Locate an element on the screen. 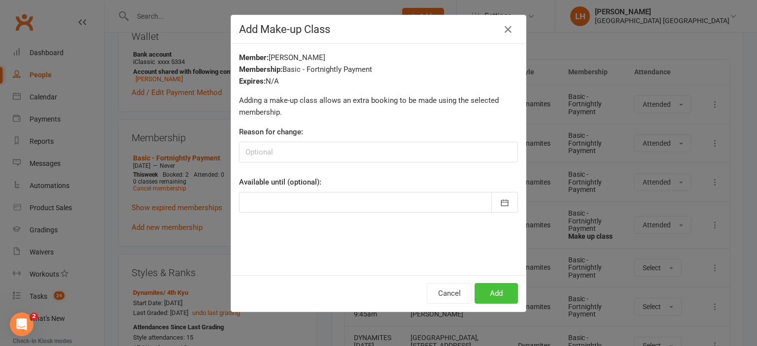 This screenshot has height=346, width=757. button: Close is located at coordinates (508, 30).